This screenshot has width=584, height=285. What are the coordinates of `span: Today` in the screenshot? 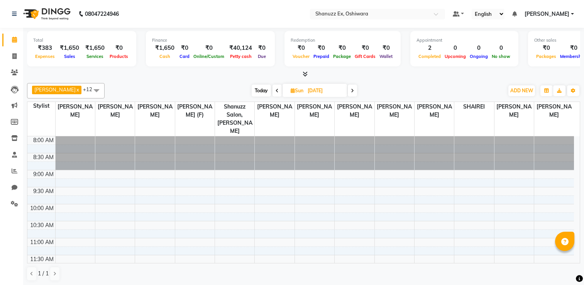 It's located at (261, 90).